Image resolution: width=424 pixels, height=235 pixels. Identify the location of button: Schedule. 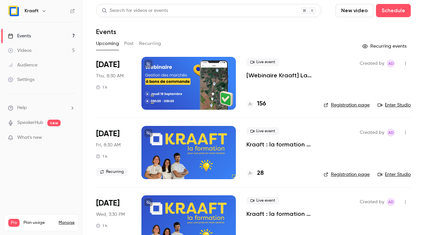
(393, 11).